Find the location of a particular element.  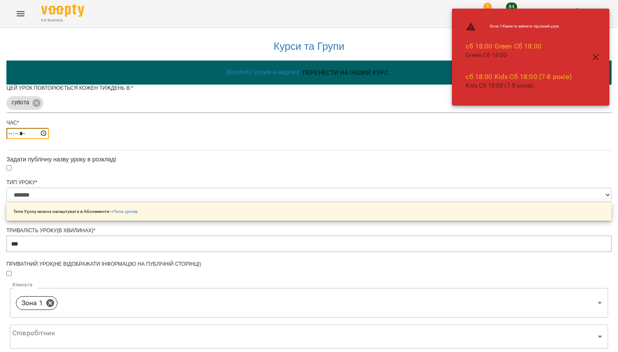

a: сб 18:00 Green Сб 18:00 is located at coordinates (503, 46).